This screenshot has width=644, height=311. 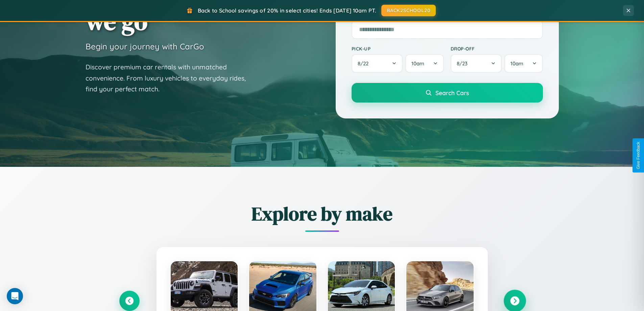 I want to click on span: 8 / 23, so click(x=464, y=63).